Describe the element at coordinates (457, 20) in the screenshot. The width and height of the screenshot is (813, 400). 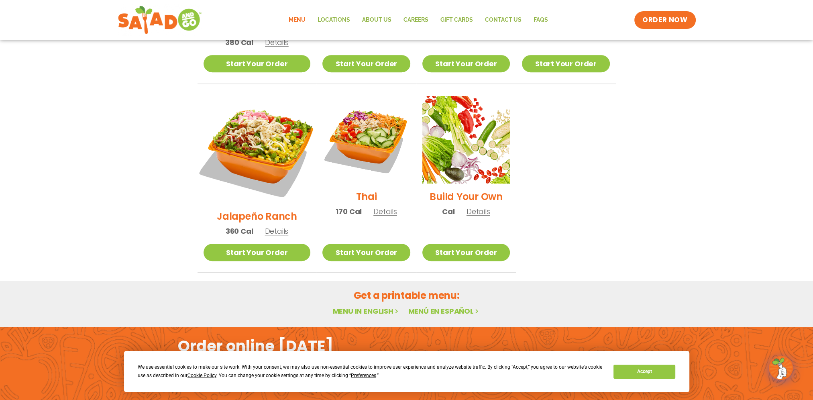
I see `a: GIFT CARDS` at that location.